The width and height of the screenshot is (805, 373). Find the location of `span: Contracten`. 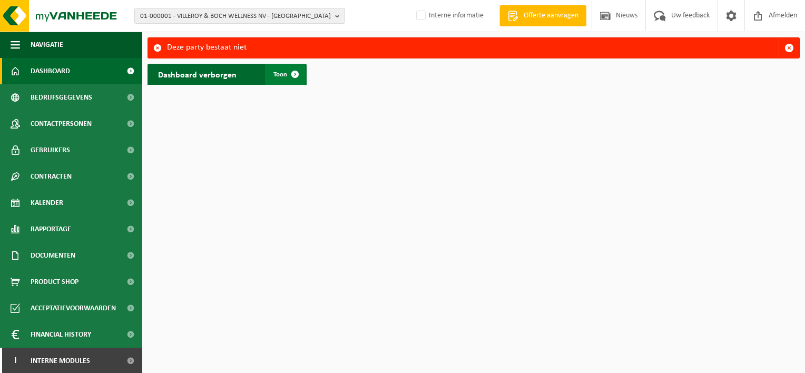

span: Contracten is located at coordinates (51, 177).